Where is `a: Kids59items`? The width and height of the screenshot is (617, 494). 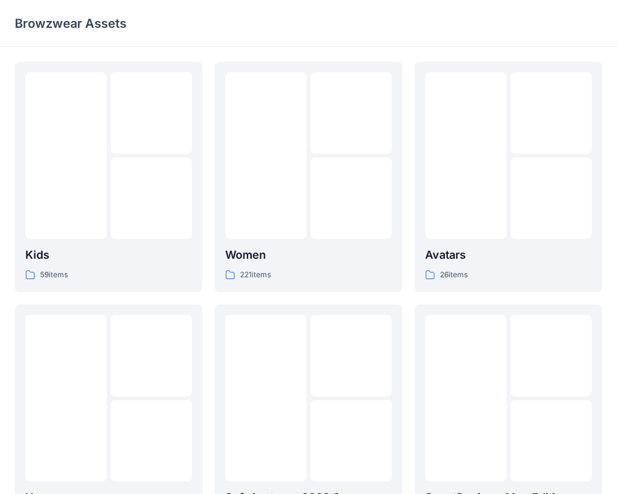 a: Kids59items is located at coordinates (109, 177).